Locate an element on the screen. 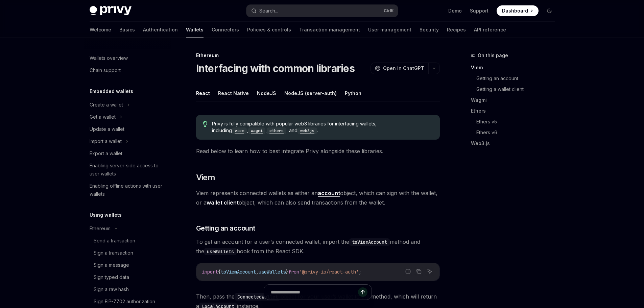 This screenshot has height=308, width=644. a: Wagmi is located at coordinates (515, 100).